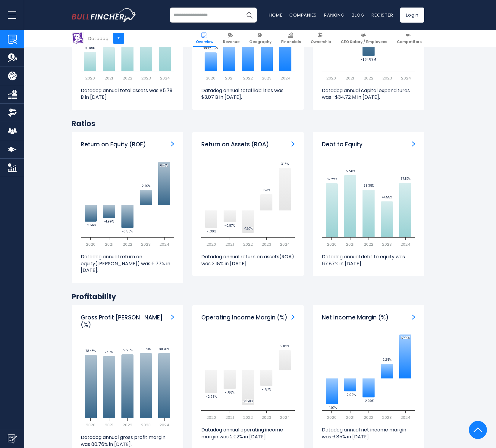 This screenshot has width=496, height=448. What do you see at coordinates (90, 351) in the screenshot?
I see `text: 78.43%` at bounding box center [90, 351].